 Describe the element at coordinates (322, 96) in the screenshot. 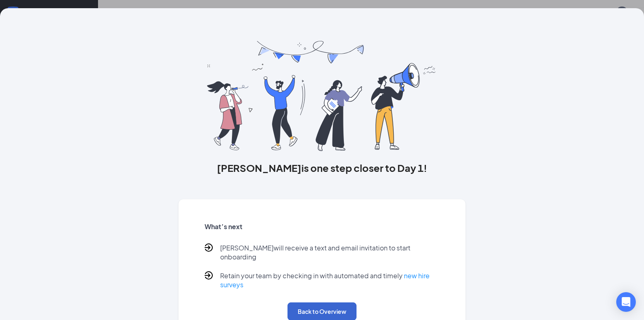

I see `img: you are all set` at that location.